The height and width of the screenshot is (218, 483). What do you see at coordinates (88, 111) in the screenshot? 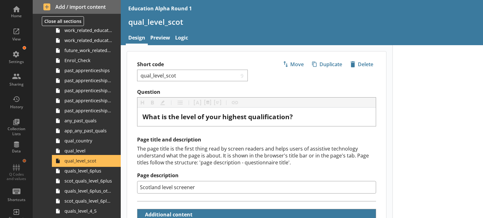
I see `span: past_apprenticeship_level_scot` at bounding box center [88, 111].